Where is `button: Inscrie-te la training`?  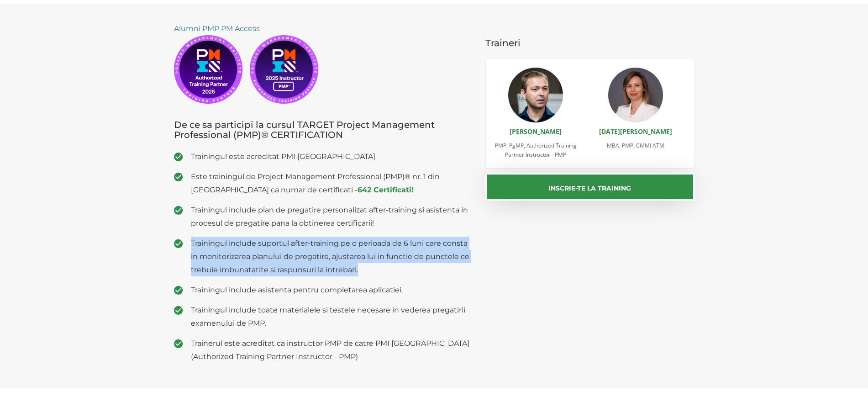
button: Inscrie-te la training is located at coordinates (590, 187).